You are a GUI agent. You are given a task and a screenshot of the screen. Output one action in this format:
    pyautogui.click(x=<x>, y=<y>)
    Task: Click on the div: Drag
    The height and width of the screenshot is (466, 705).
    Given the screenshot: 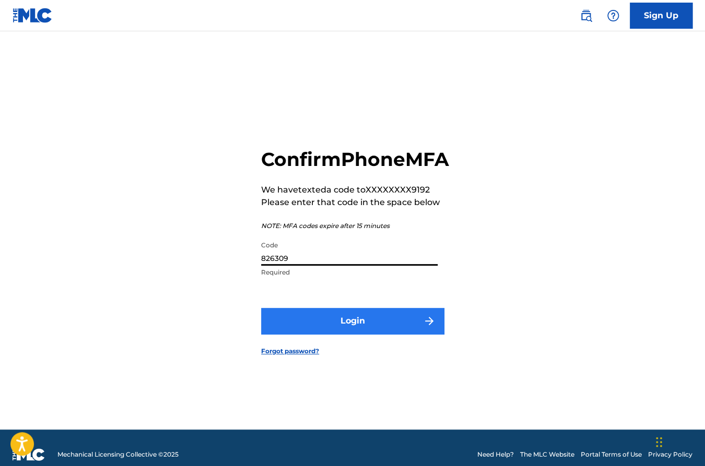 What is the action you would take?
    pyautogui.click(x=659, y=442)
    